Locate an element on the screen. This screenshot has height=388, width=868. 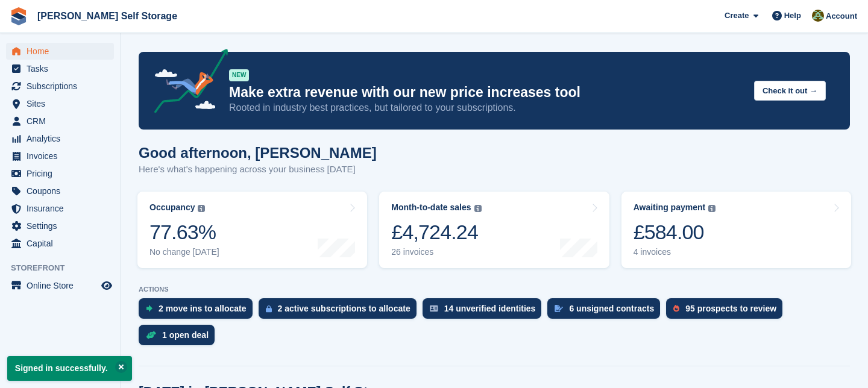
div: 1 open deal is located at coordinates (185, 334).